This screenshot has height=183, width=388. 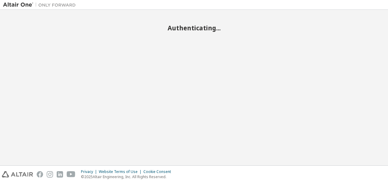 I want to click on p: © 2025 Altair Engineering, Inc. All Rights Reserved., so click(x=128, y=176).